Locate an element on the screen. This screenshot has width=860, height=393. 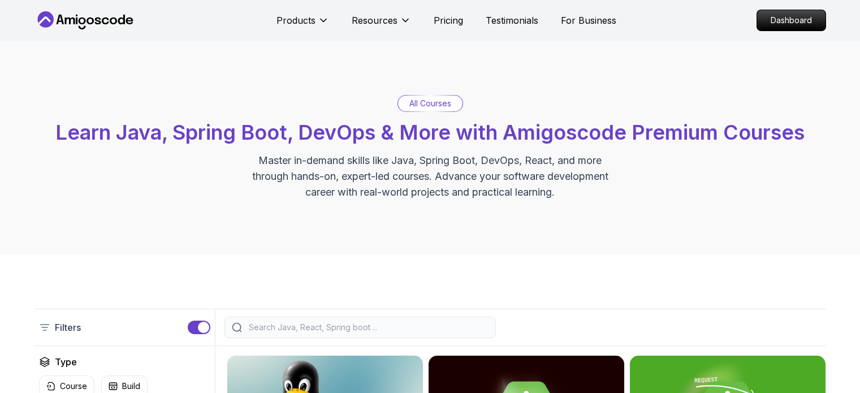
span: Learn Java, Spring Boot, DevOps & More with Amigoscode Premium Courses is located at coordinates (430, 132).